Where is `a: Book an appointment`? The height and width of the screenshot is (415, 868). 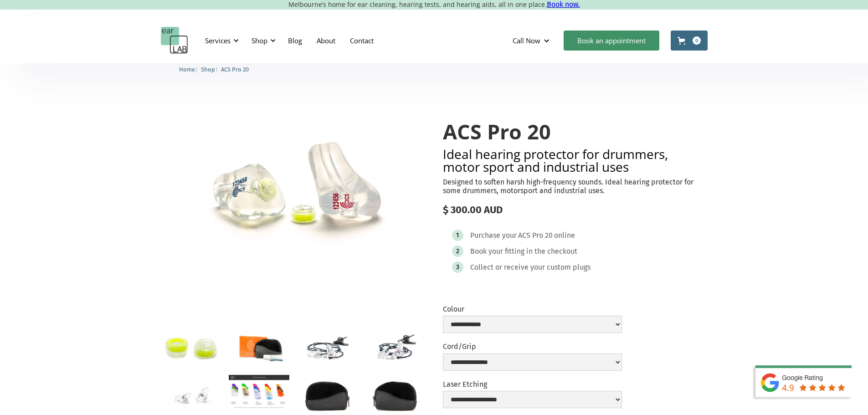 a: Book an appointment is located at coordinates (612, 41).